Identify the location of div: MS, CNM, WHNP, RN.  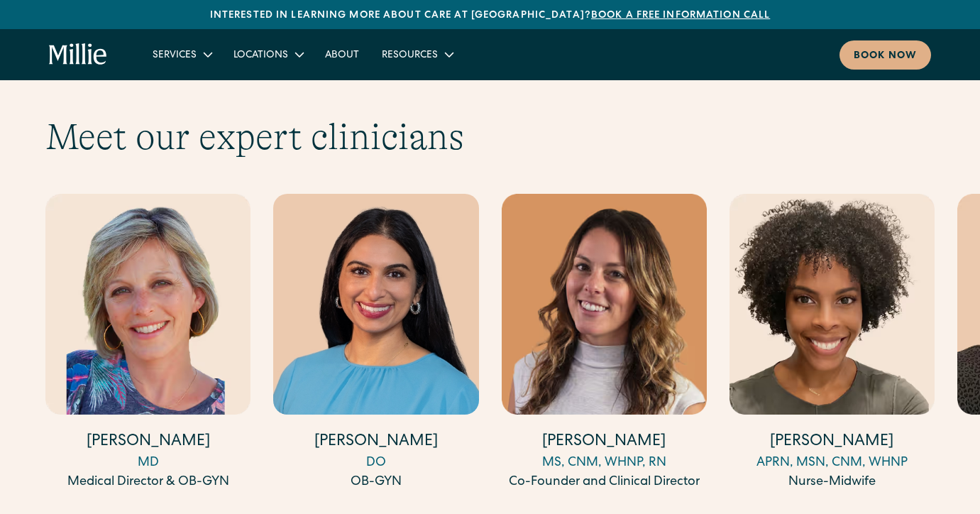
(604, 462).